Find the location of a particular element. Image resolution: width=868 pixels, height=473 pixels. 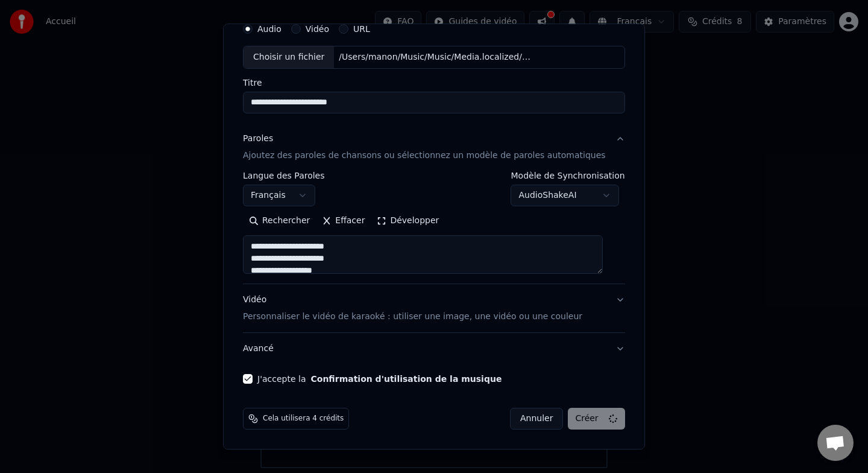

button: Annuler is located at coordinates (536, 419).